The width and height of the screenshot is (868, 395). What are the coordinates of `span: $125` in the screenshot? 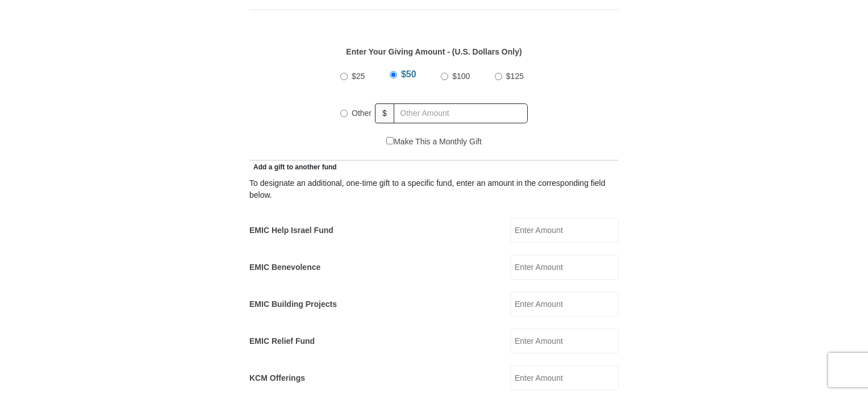 It's located at (515, 76).